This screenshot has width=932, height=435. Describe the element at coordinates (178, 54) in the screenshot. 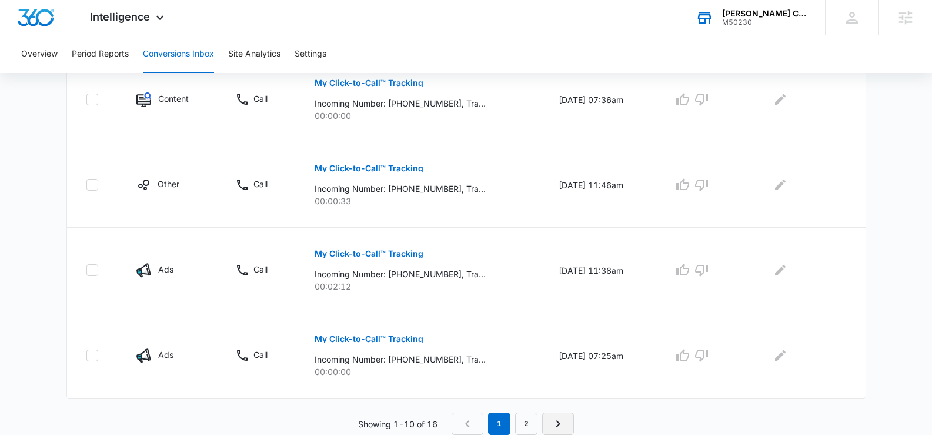

I see `button: Conversions Inbox` at that location.